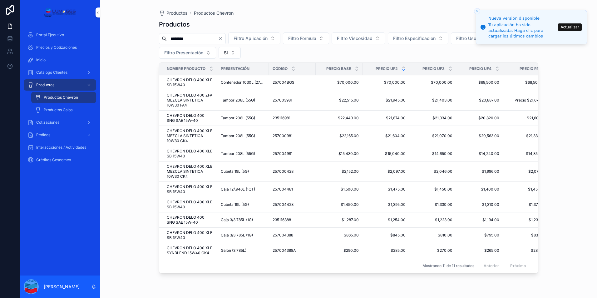 The height and width of the screenshot is (298, 597). I want to click on button: Claro, so click(222, 39).